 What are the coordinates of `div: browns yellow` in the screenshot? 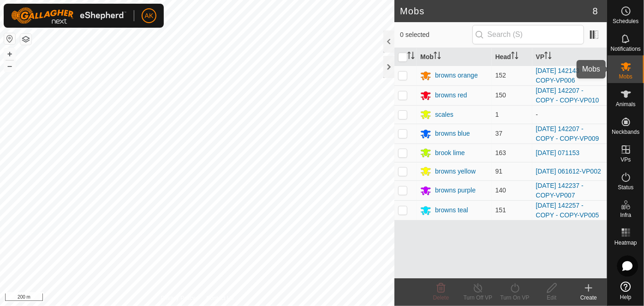 It's located at (455, 171).